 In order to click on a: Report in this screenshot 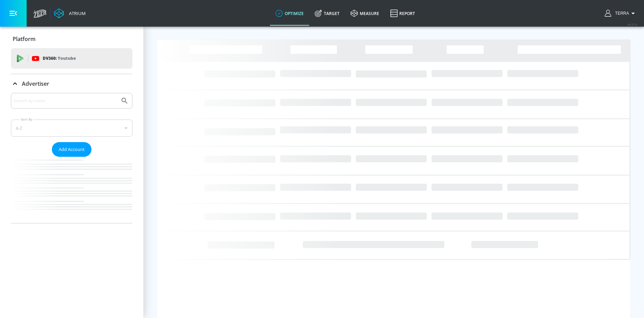, I will do `click(403, 14)`.